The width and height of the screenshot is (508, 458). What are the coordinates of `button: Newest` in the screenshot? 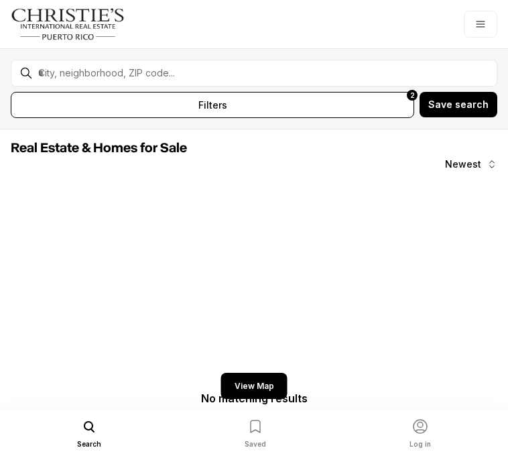 It's located at (471, 164).